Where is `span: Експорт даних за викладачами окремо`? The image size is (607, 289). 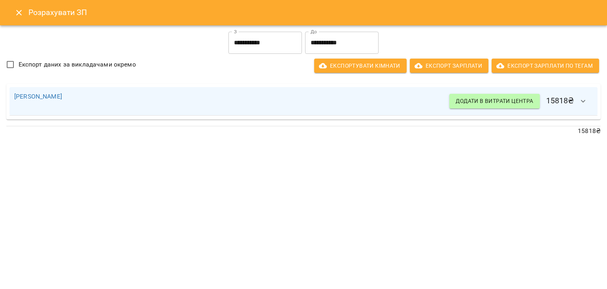 span: Експорт даних за викладачами окремо is located at coordinates (77, 64).